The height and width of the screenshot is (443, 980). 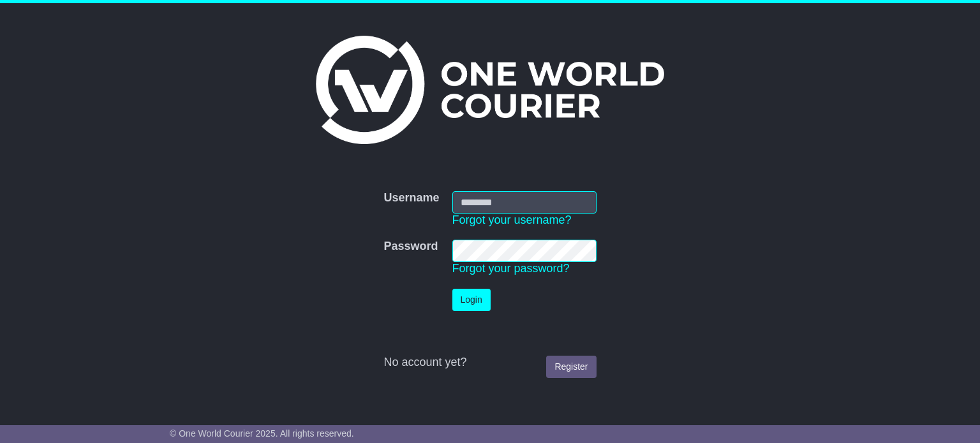 I want to click on button: Login, so click(x=471, y=299).